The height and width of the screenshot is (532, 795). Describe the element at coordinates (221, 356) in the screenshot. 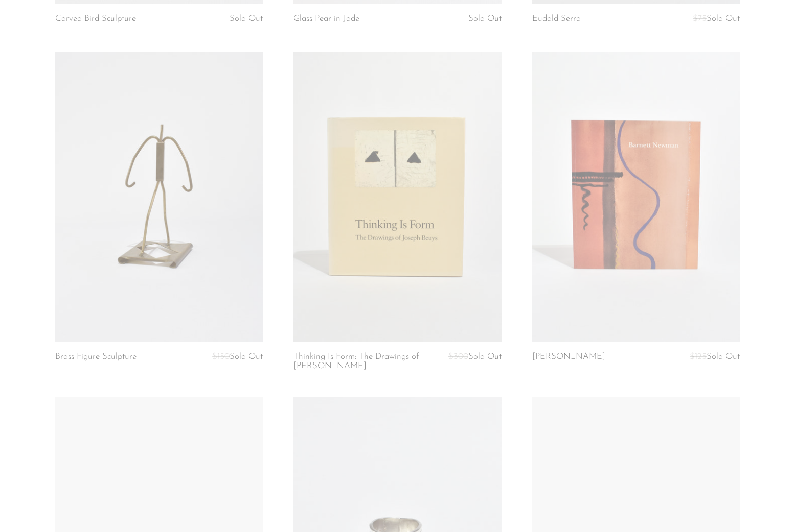

I see `span: $150` at that location.